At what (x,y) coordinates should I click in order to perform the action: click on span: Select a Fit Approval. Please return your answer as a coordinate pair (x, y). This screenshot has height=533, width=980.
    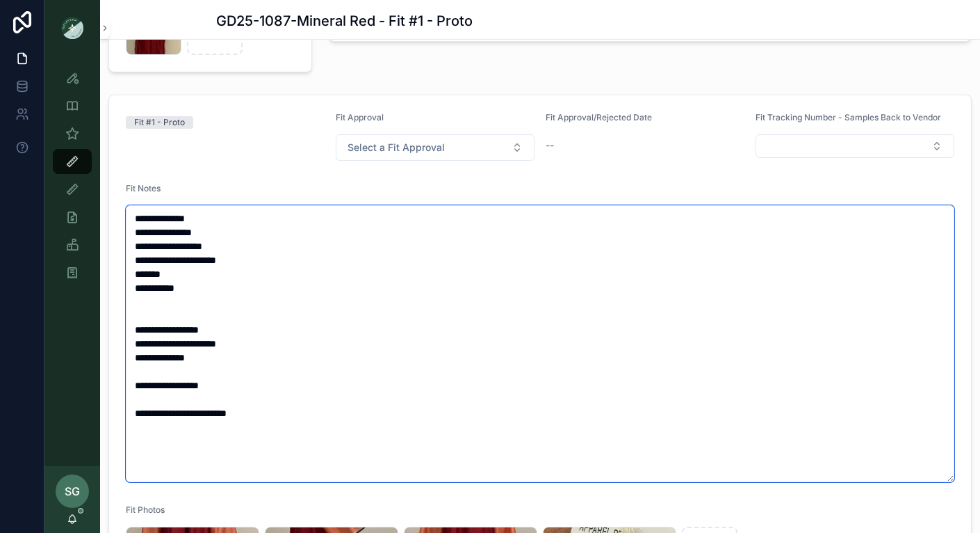
    Looking at the image, I should click on (396, 147).